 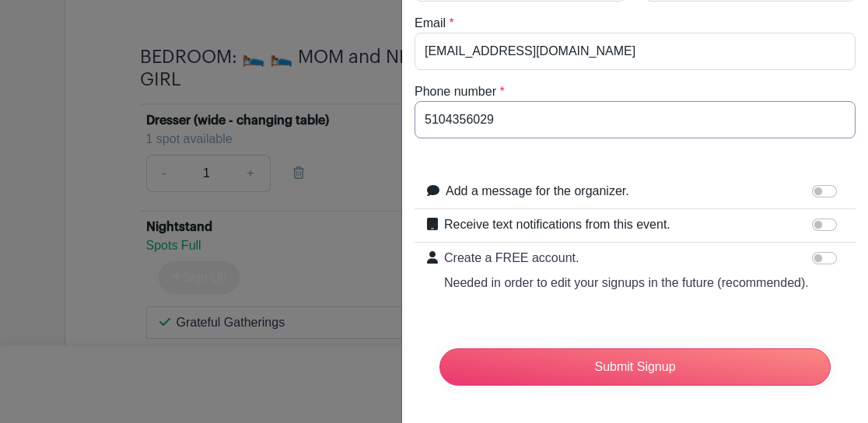 What do you see at coordinates (626, 284) in the screenshot?
I see `p: Needed in order to edit your signups in the future (recommended).` at bounding box center [626, 284].